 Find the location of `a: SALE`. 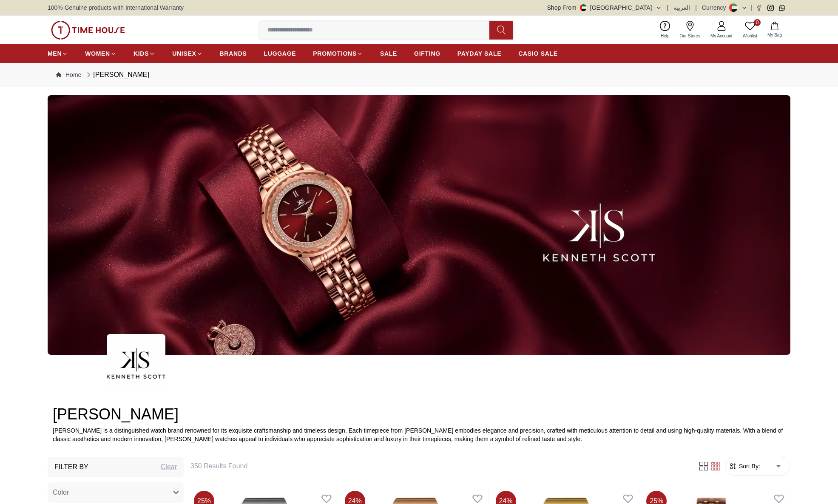

a: SALE is located at coordinates (389, 54).